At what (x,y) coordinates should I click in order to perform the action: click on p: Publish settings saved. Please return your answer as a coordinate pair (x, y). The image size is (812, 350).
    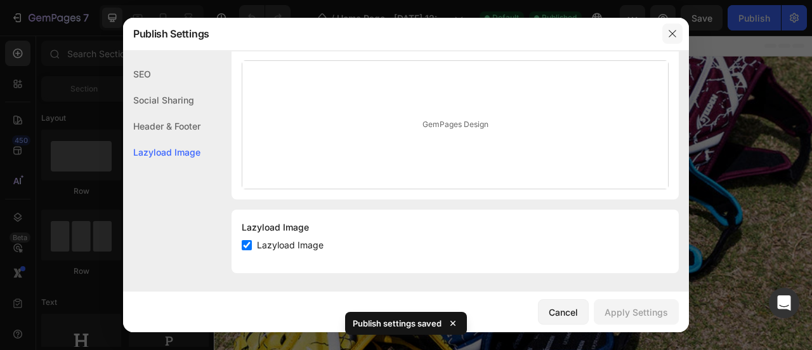
    Looking at the image, I should click on (397, 323).